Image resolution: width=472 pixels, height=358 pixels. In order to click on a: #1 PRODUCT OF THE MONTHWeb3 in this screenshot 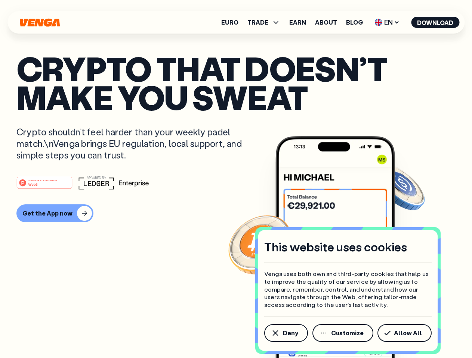, I will do `click(44, 186)`.